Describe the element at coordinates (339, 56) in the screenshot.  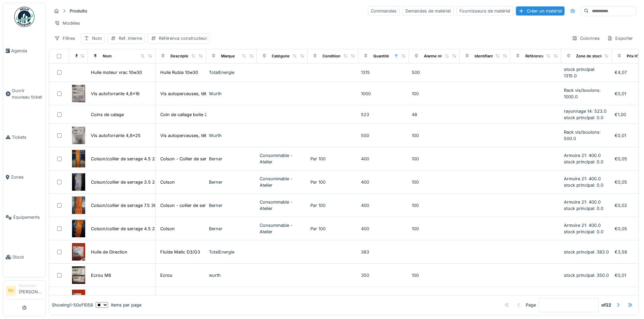
I see `div: Conditionnement` at that location.